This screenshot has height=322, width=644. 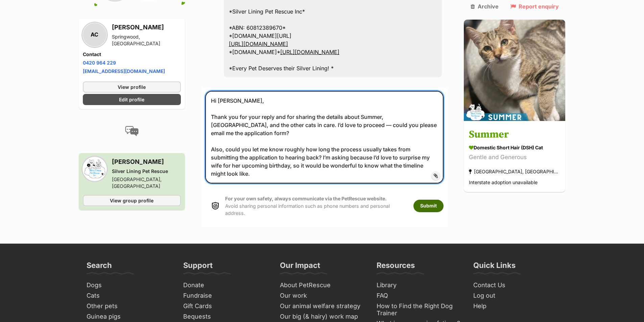 I want to click on img: Silver Lining Pet Rescue profile pic, so click(x=95, y=169).